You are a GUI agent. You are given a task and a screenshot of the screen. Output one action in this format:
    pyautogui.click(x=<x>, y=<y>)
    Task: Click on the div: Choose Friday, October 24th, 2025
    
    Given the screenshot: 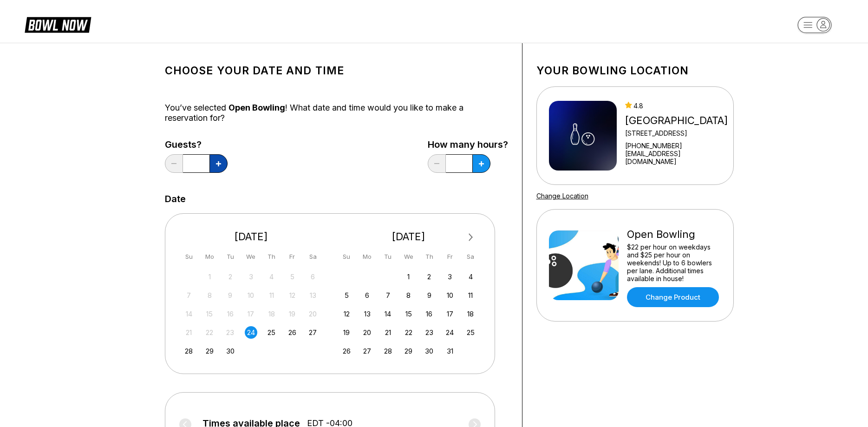 What is the action you would take?
    pyautogui.click(x=449, y=332)
    